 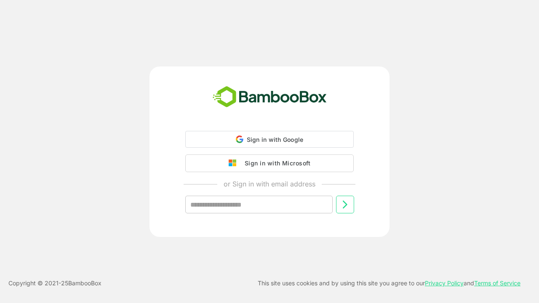 What do you see at coordinates (269, 184) in the screenshot?
I see `p: or Sign in with email address` at bounding box center [269, 184].